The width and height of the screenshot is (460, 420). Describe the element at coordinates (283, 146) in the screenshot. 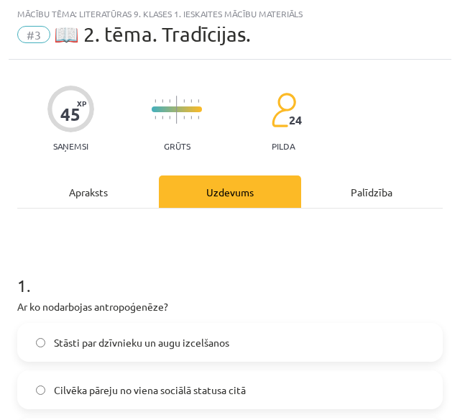

I see `p: pilda` at that location.